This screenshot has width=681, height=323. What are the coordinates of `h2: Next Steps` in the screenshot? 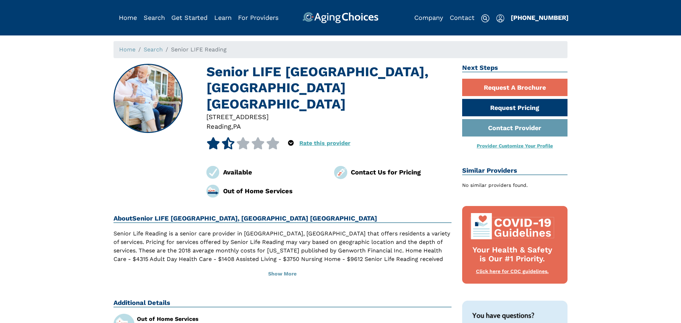 It's located at (515, 68).